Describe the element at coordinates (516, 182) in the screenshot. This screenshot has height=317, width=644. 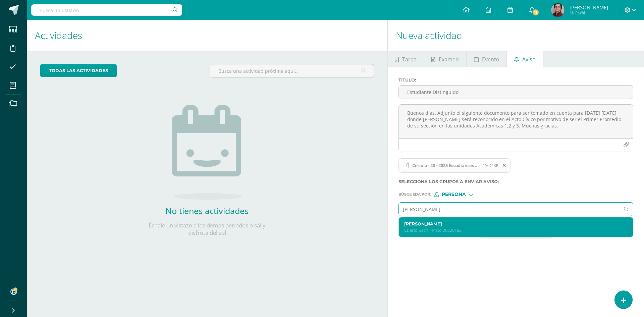
I see `label: Selecciona los grupos a enviar aviso :` at that location.